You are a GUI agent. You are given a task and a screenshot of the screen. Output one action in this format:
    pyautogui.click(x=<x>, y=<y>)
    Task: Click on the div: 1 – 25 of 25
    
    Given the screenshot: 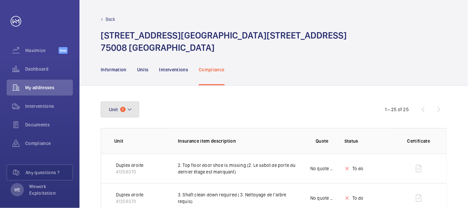 What is the action you would take?
    pyautogui.click(x=397, y=109)
    